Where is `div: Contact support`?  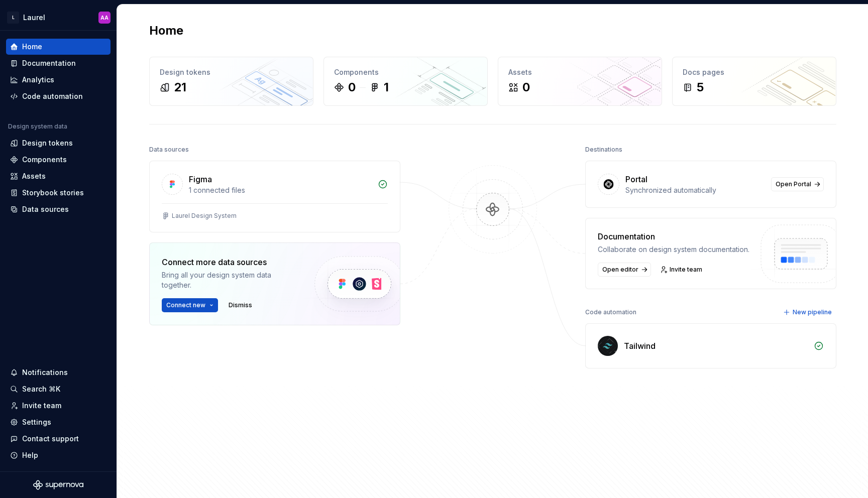 div: Contact support is located at coordinates (50, 439).